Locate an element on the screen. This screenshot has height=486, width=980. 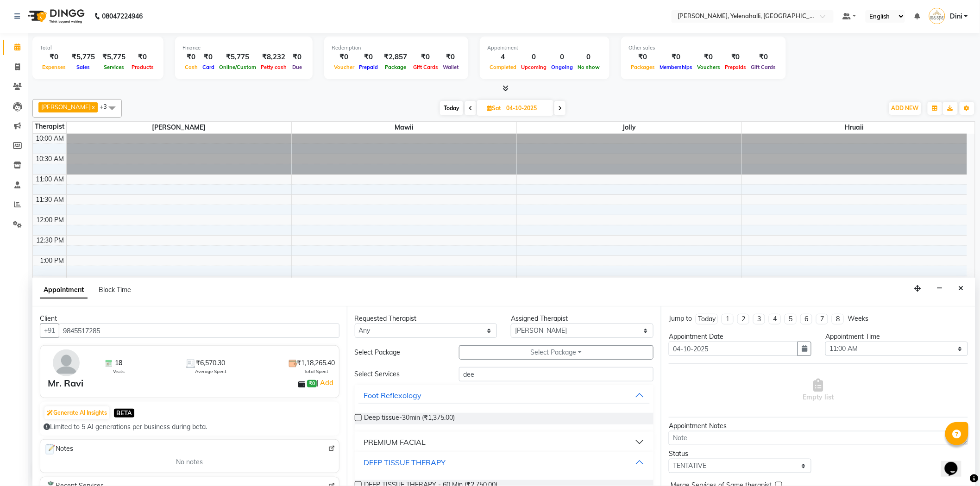
div: Therapist is located at coordinates (50, 127).